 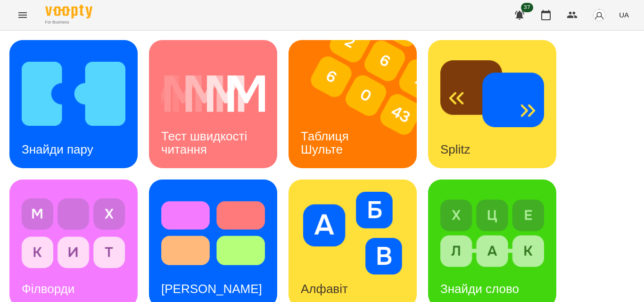 I want to click on img: Таблиця Шульте, so click(x=358, y=104).